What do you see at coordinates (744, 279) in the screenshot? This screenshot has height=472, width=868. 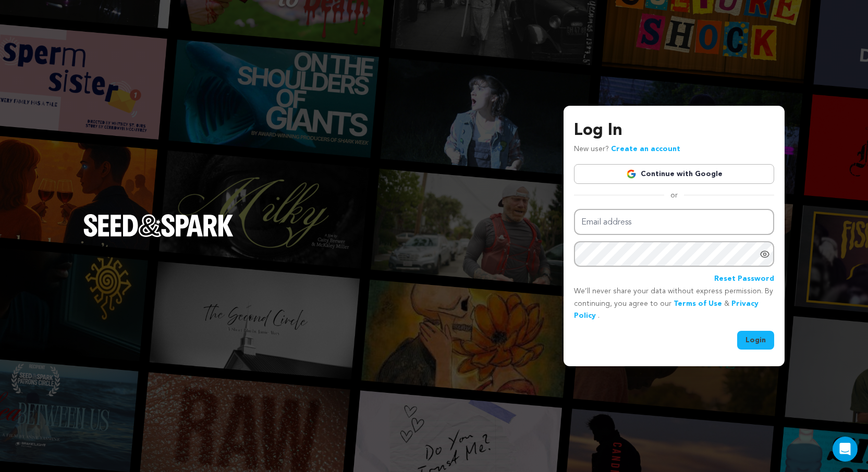 I see `a: Reset Password` at bounding box center [744, 279].